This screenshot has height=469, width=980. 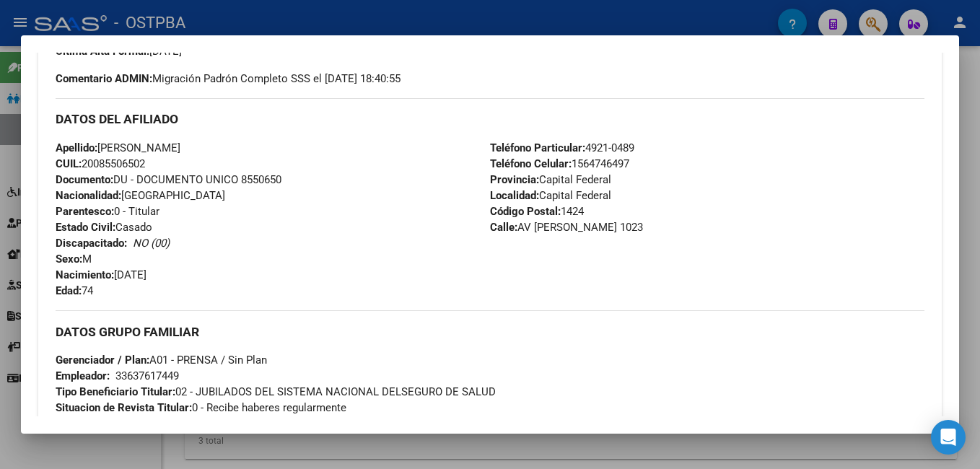 What do you see at coordinates (161, 360) in the screenshot?
I see `span: A01 - PRENSA / Sin Plan` at bounding box center [161, 360].